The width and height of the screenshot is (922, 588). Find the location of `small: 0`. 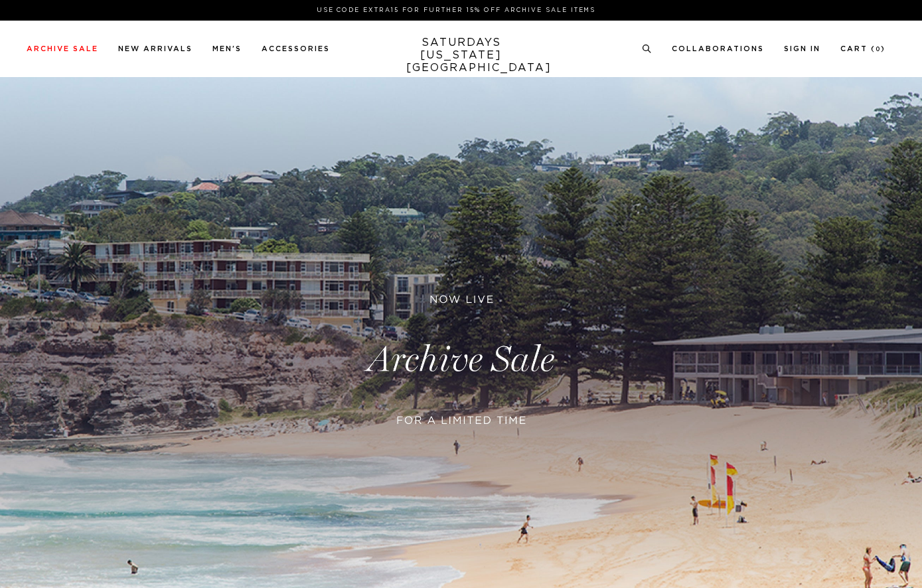

small: 0 is located at coordinates (878, 49).